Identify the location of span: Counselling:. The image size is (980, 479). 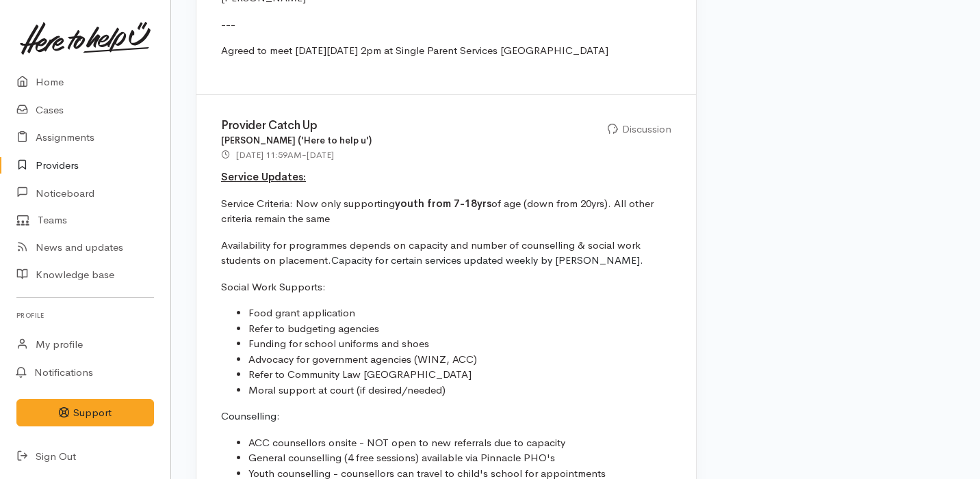
(250, 416).